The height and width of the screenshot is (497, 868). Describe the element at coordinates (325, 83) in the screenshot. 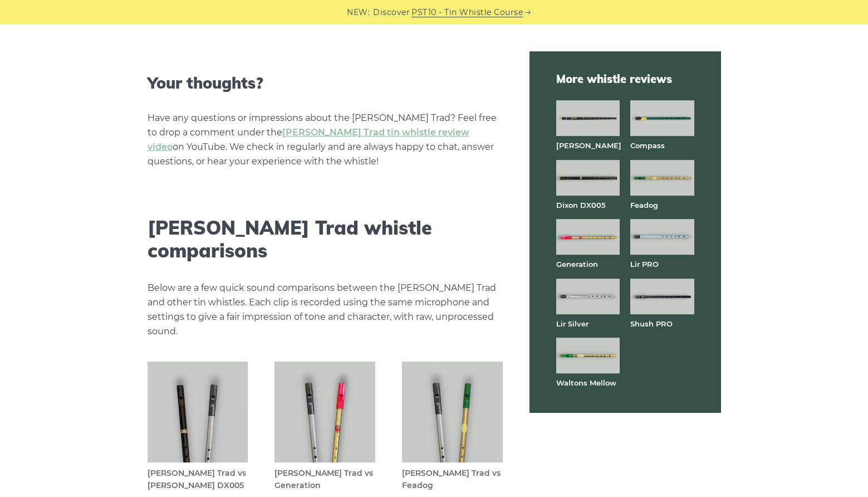

I see `h3: Your thoughts?` at that location.